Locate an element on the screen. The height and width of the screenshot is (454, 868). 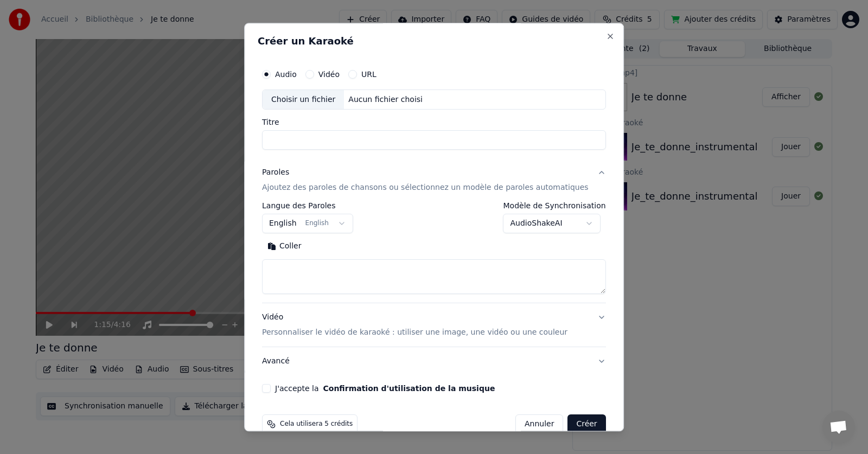
label: Modèle de Synchronisation is located at coordinates (554, 206).